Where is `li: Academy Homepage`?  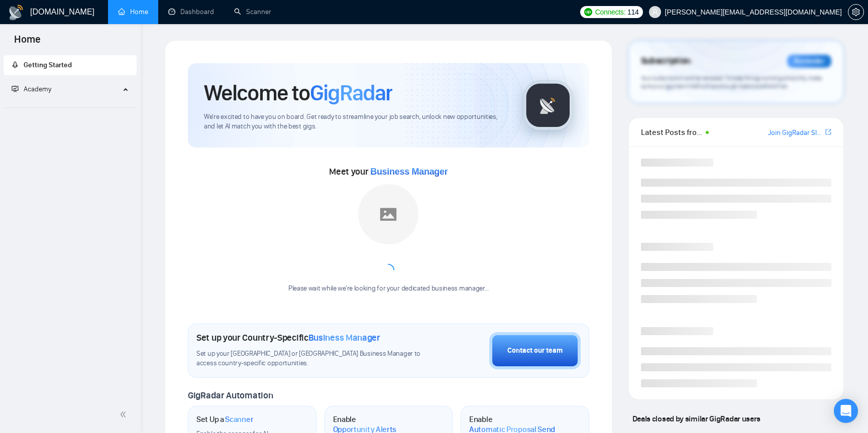
li: Academy Homepage is located at coordinates (70, 107).